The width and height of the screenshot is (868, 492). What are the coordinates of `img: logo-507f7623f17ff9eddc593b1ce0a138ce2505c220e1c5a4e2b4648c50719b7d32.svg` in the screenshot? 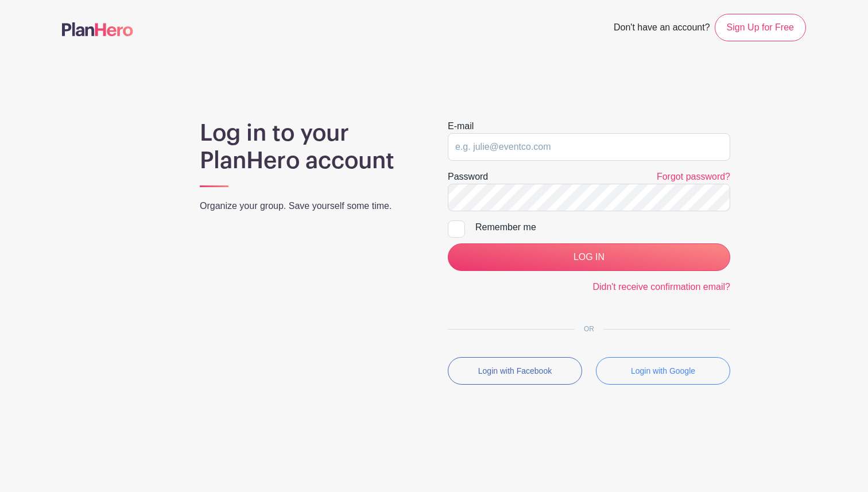 It's located at (98, 29).